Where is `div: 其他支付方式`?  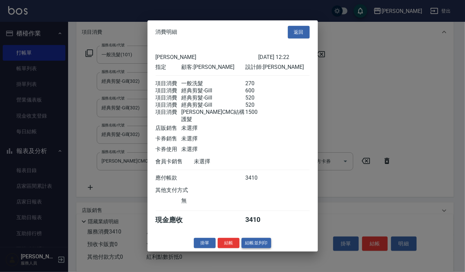 div: 其他支付方式 is located at coordinates (181, 190).